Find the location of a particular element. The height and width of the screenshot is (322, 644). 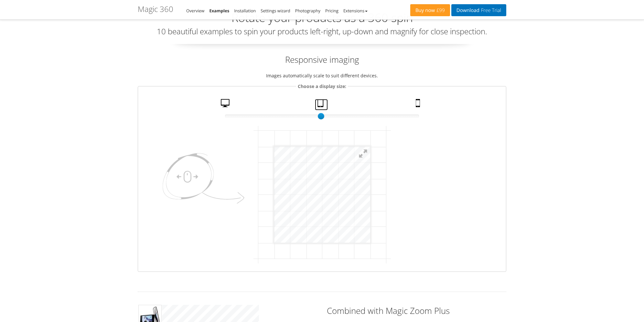

a: Pricing is located at coordinates (332, 11).